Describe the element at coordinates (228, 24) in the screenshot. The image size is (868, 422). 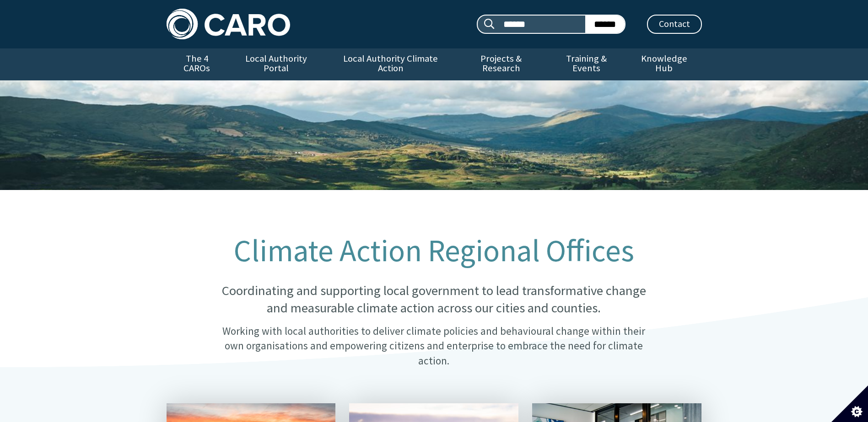
I see `img: Caro logo` at that location.